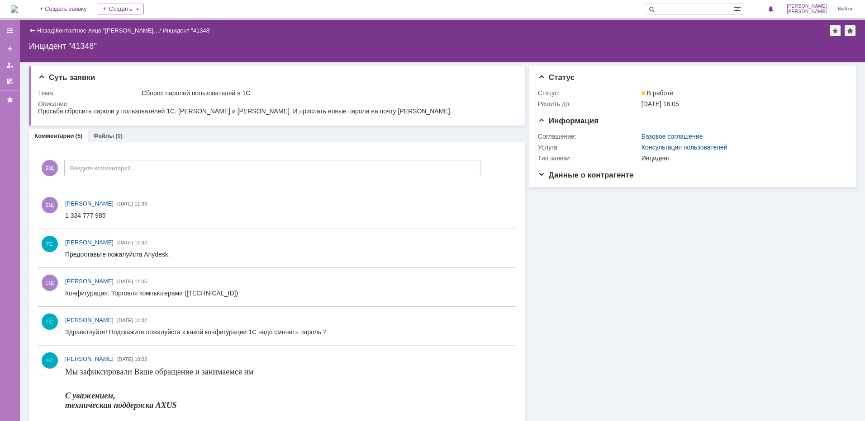  I want to click on div: Тип заявки:, so click(588, 158).